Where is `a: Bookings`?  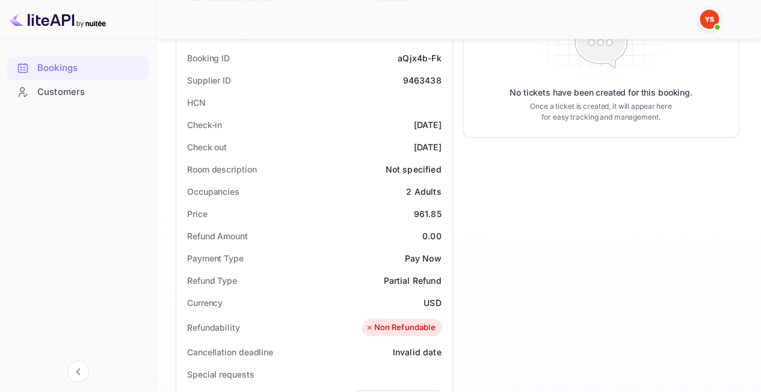
a: Bookings is located at coordinates (78, 67).